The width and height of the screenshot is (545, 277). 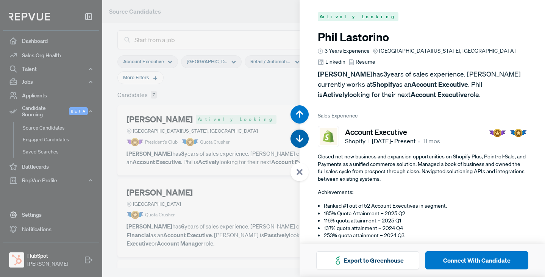 What do you see at coordinates (384, 84) in the screenshot?
I see `strong: Shopify` at bounding box center [384, 84].